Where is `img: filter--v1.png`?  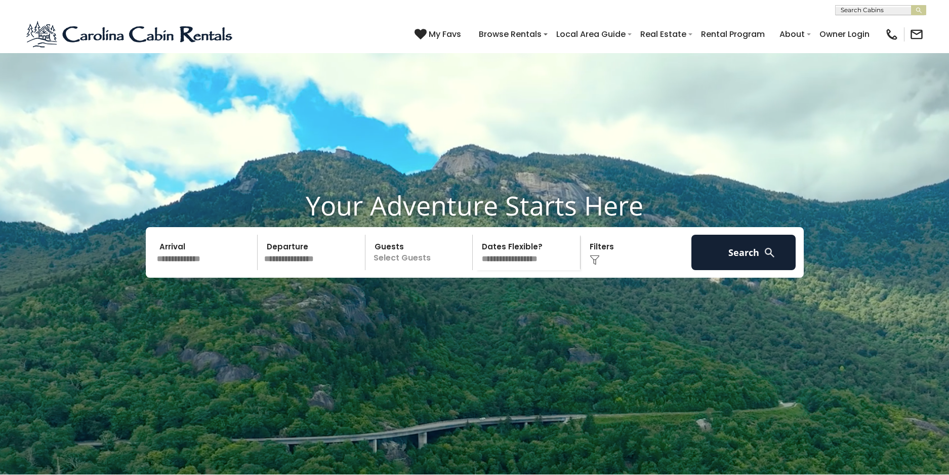 img: filter--v1.png is located at coordinates (595, 260).